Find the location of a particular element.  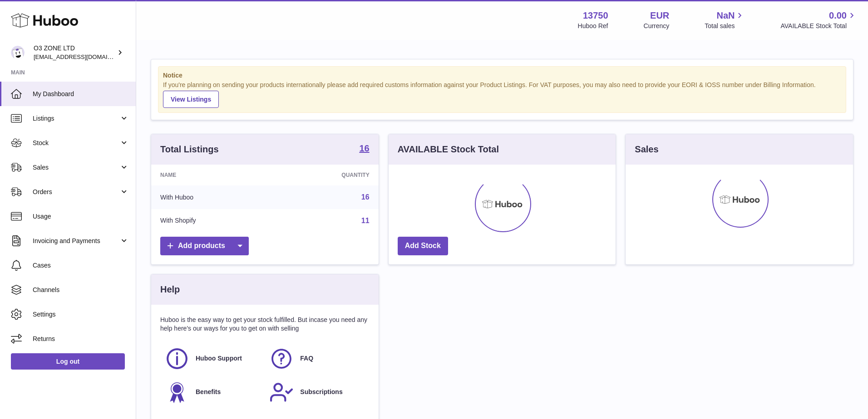

span: Subscriptions is located at coordinates (321, 392).